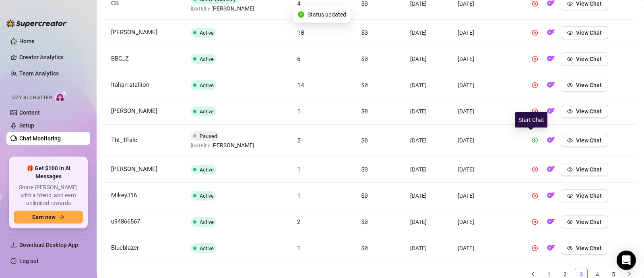  What do you see at coordinates (37, 24) in the screenshot?
I see `img: logo-BBDzfeDw.svg` at bounding box center [37, 24].